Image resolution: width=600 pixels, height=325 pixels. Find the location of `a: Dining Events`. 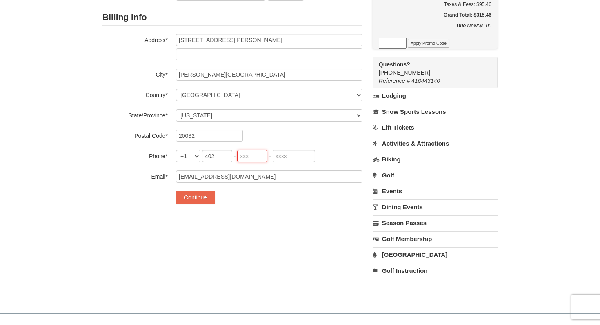

a: Dining Events is located at coordinates (435, 207).